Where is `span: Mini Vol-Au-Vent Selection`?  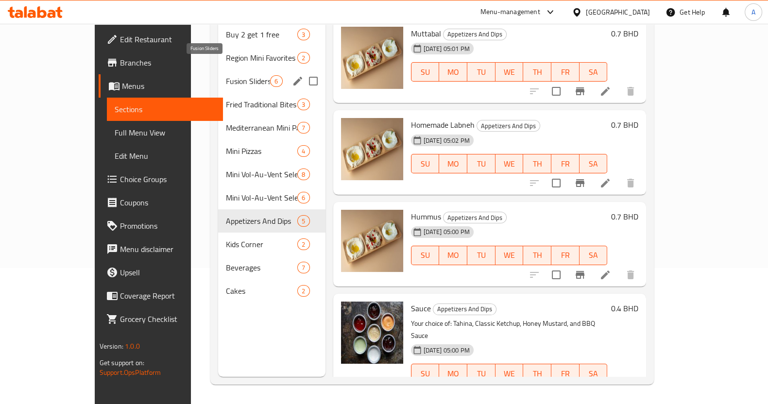 span: Mini Vol-Au-Vent Selection is located at coordinates (261, 198).